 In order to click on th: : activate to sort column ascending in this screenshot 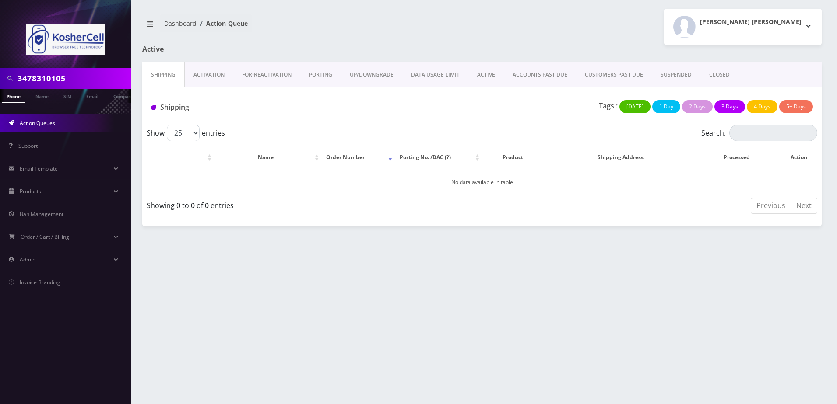, I will do `click(180, 158)`.